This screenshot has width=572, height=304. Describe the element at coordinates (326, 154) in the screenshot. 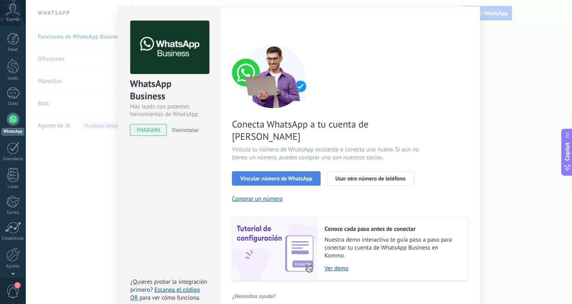

I see `span: Vincula tu número de WhatsApp existente o conecta uno nuevo. Si aún no tienes un número, puedes c...` at that location.